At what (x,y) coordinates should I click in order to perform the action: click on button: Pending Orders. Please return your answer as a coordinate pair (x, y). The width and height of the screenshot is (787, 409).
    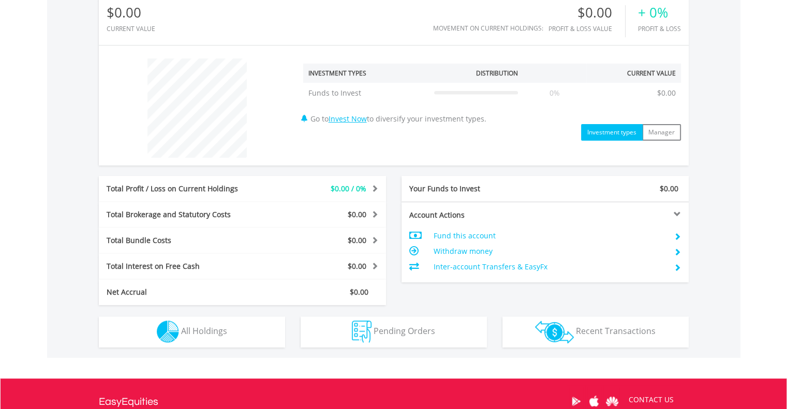
    Looking at the image, I should click on (394, 332).